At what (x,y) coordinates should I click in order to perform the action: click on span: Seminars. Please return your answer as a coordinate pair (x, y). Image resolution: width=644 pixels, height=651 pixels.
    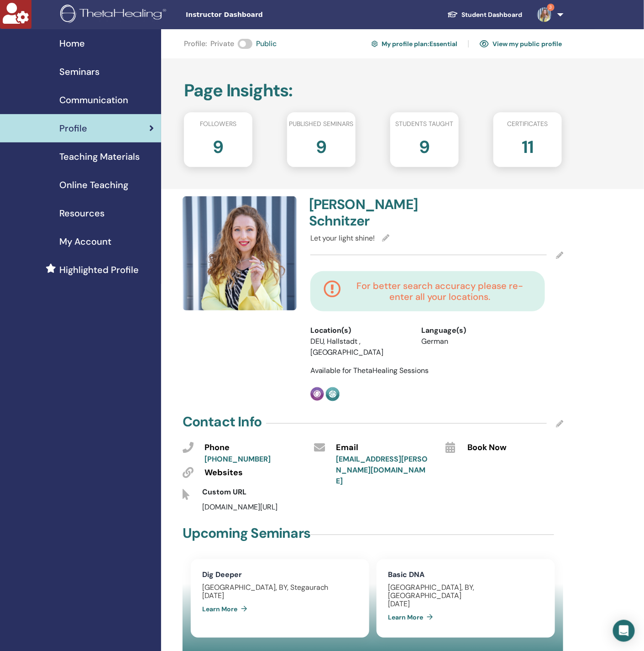
    Looking at the image, I should click on (80, 72).